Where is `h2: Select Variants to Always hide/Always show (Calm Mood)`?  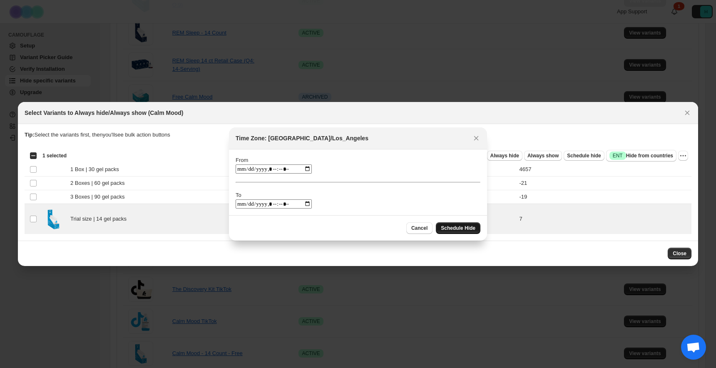
h2: Select Variants to Always hide/Always show (Calm Mood) is located at coordinates (104, 113).